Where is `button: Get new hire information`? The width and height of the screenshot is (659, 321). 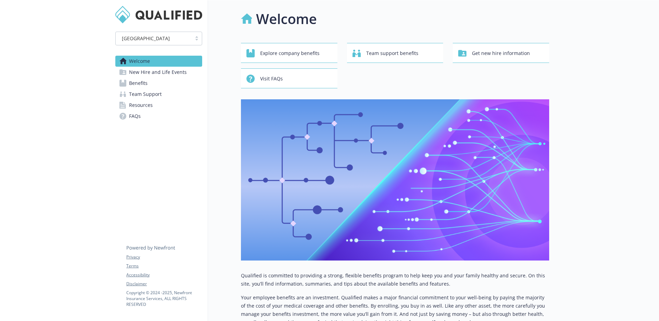
button: Get new hire information is located at coordinates (501, 53).